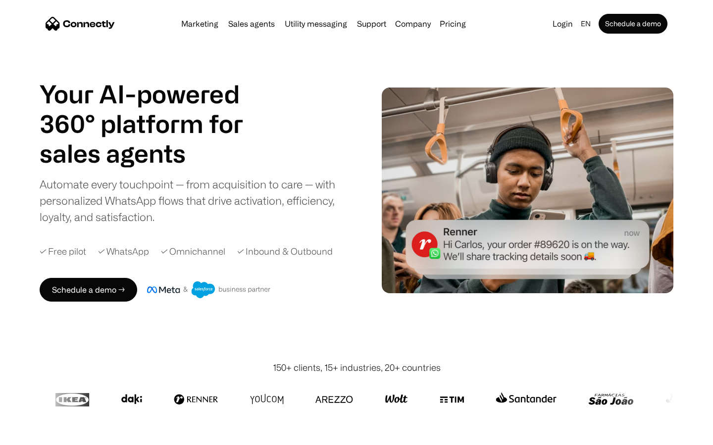  What do you see at coordinates (193, 251) in the screenshot?
I see `div: ✓ Omnichannel` at bounding box center [193, 251].